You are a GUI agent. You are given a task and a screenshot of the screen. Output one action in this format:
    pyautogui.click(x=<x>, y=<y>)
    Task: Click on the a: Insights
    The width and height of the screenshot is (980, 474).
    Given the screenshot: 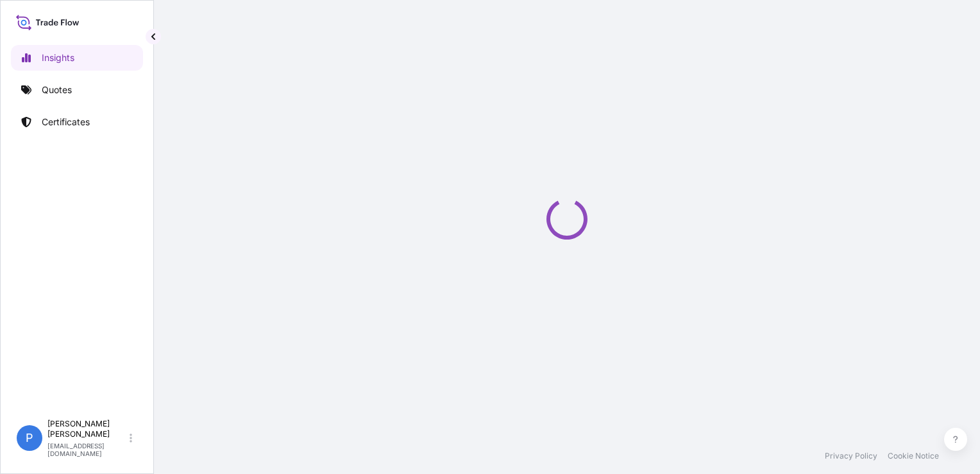 What is the action you would take?
    pyautogui.click(x=77, y=58)
    